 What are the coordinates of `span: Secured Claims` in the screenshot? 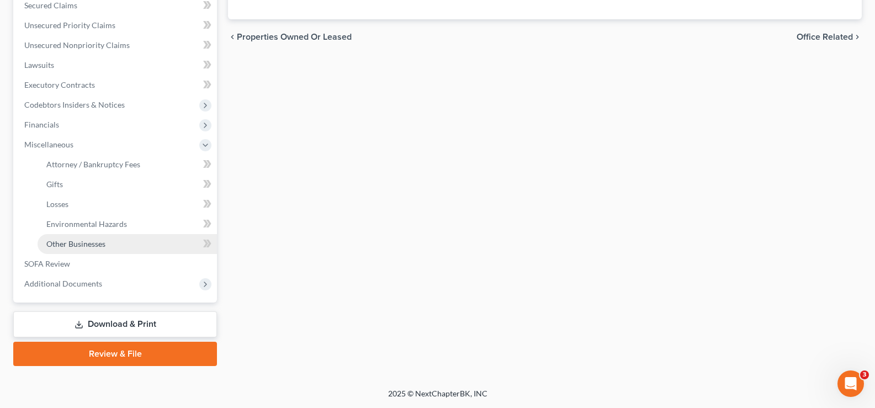 It's located at (51, 5).